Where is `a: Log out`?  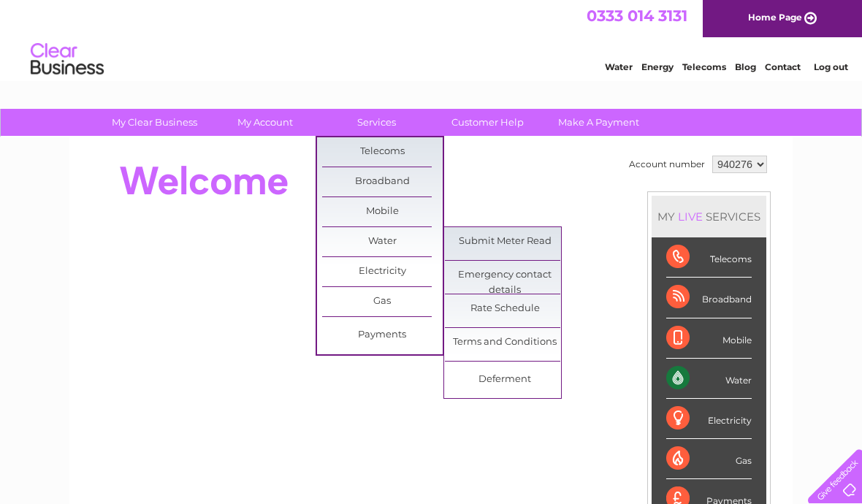
a: Log out is located at coordinates (831, 67).